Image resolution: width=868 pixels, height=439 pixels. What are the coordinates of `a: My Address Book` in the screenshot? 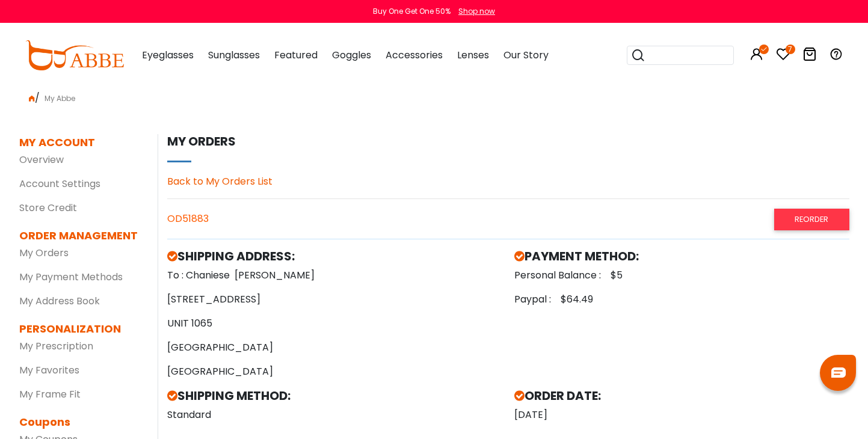 It's located at (59, 301).